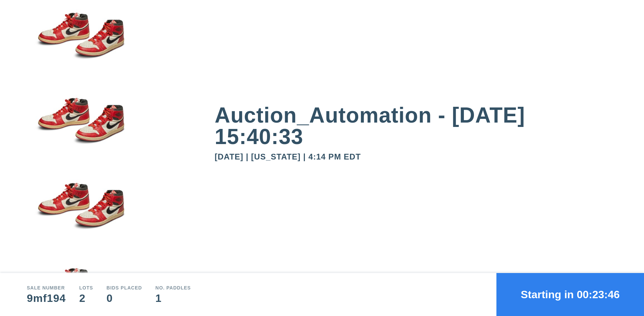 The width and height of the screenshot is (644, 316). Describe the element at coordinates (47, 287) in the screenshot. I see `div: Sale number` at that location.